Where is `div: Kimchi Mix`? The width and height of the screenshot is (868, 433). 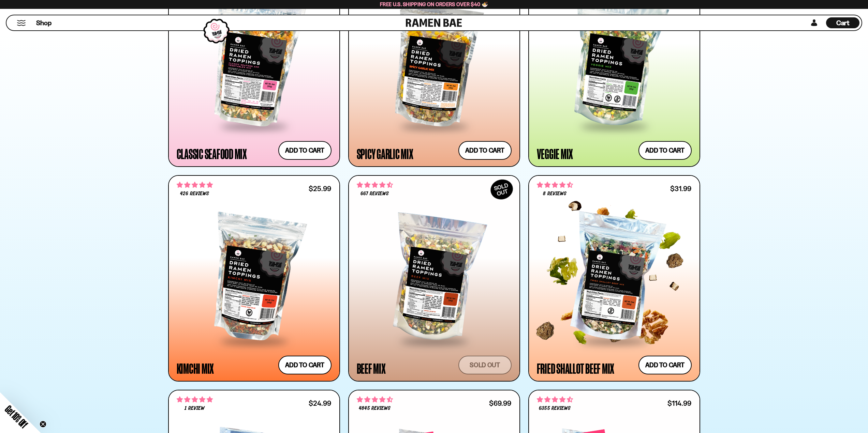 div: Kimchi Mix is located at coordinates (195, 368).